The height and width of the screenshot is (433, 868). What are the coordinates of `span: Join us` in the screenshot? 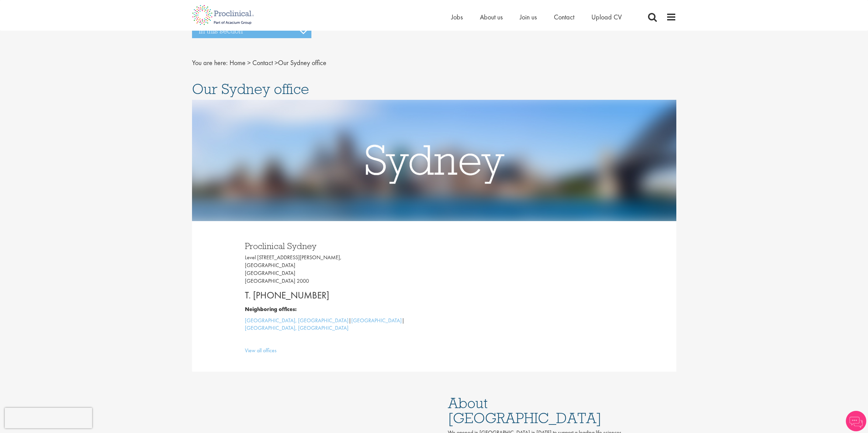 It's located at (528, 17).